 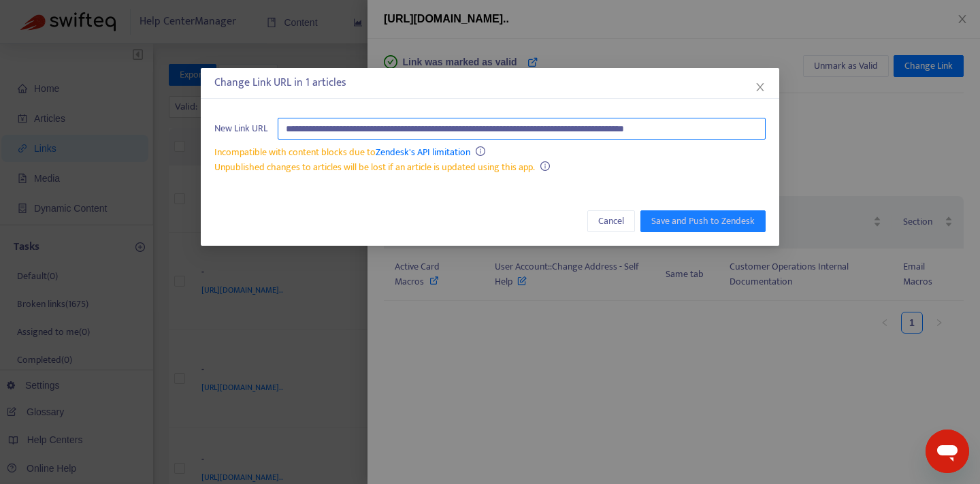 What do you see at coordinates (611, 221) in the screenshot?
I see `button: Cancel` at bounding box center [611, 221].